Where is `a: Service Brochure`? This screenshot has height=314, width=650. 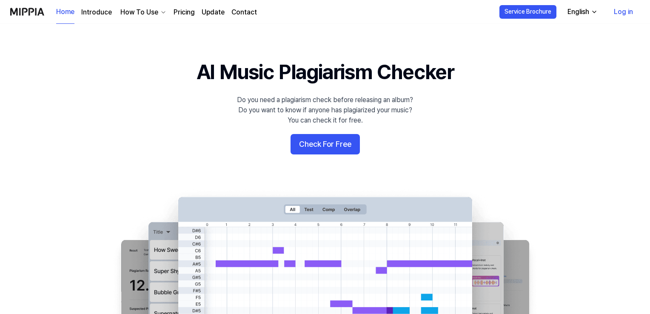
a: Service Brochure is located at coordinates (528, 12).